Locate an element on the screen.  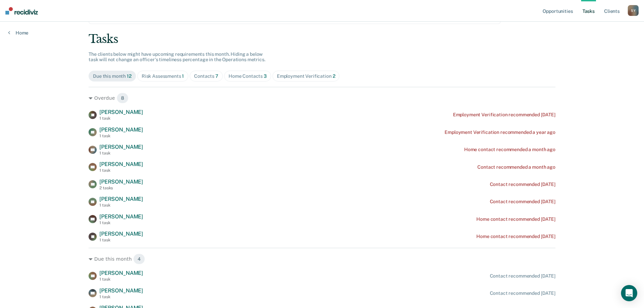
span: 12 is located at coordinates (129, 76).